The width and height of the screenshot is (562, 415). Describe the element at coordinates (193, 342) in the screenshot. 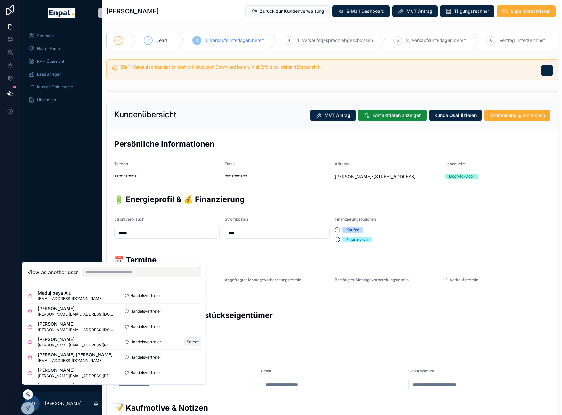

I see `button: Select` at that location.